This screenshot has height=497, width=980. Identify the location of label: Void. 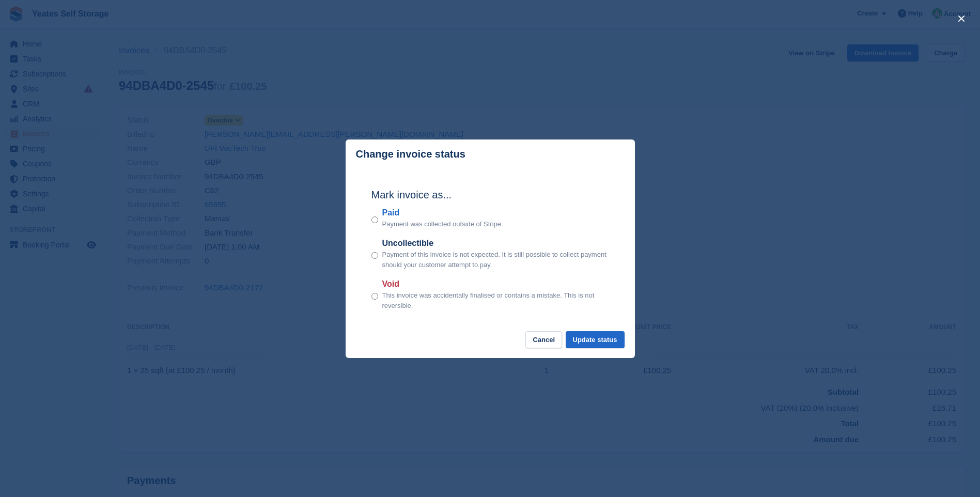
(496, 284).